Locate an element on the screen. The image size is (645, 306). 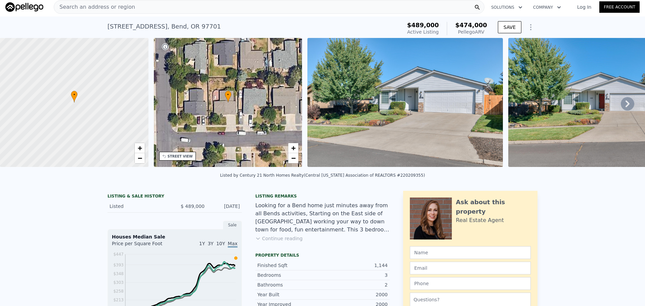
button: Company is located at coordinates (547, 7).